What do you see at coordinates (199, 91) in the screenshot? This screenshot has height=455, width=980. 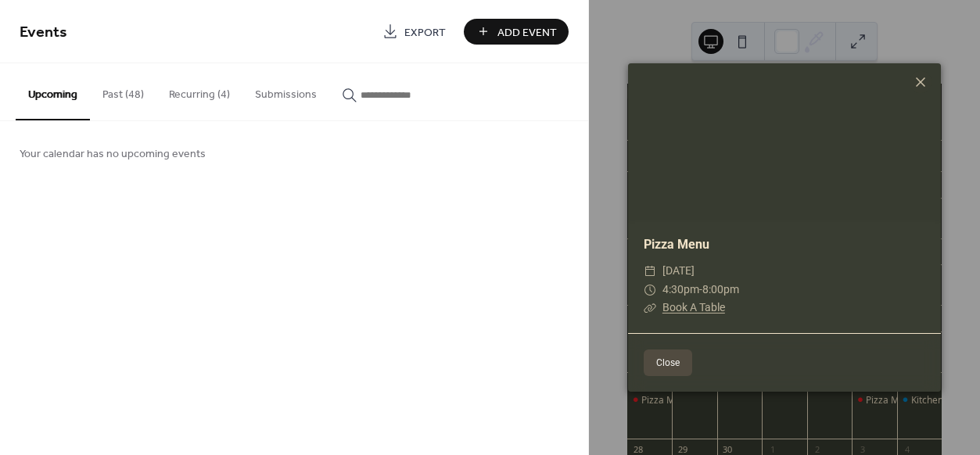 I see `button: Recurring (4)` at bounding box center [199, 91].